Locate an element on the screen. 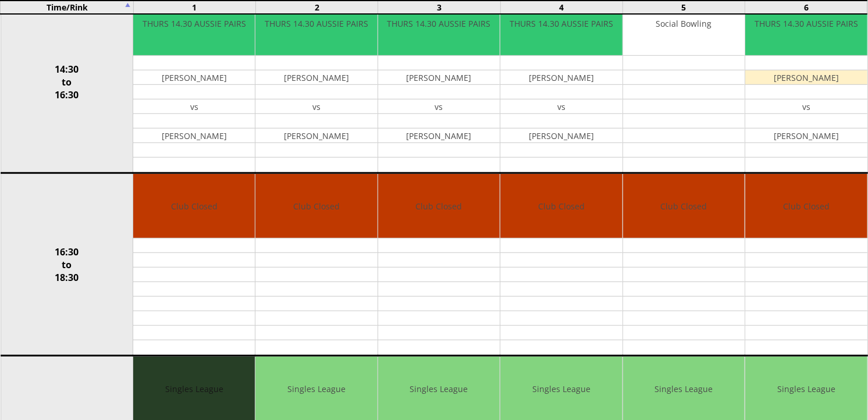 Image resolution: width=868 pixels, height=420 pixels. td: 4 is located at coordinates (562, 7).